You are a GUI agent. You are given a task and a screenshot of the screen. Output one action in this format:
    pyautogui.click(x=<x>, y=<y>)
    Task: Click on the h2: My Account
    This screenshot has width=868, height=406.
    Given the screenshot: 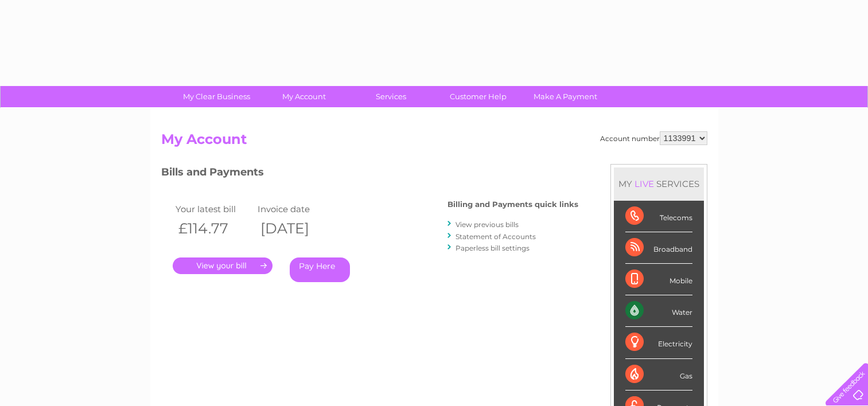 What is the action you would take?
    pyautogui.click(x=434, y=142)
    